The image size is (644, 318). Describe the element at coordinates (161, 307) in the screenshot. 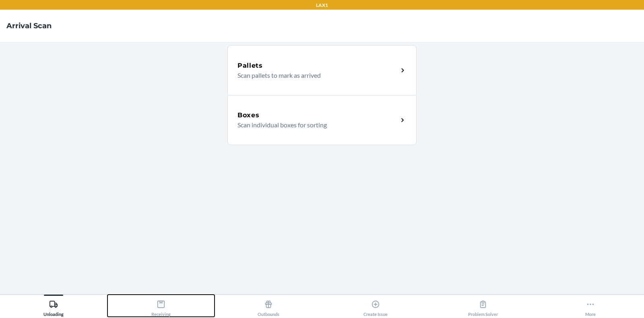

I see `div: Receiving` at that location.